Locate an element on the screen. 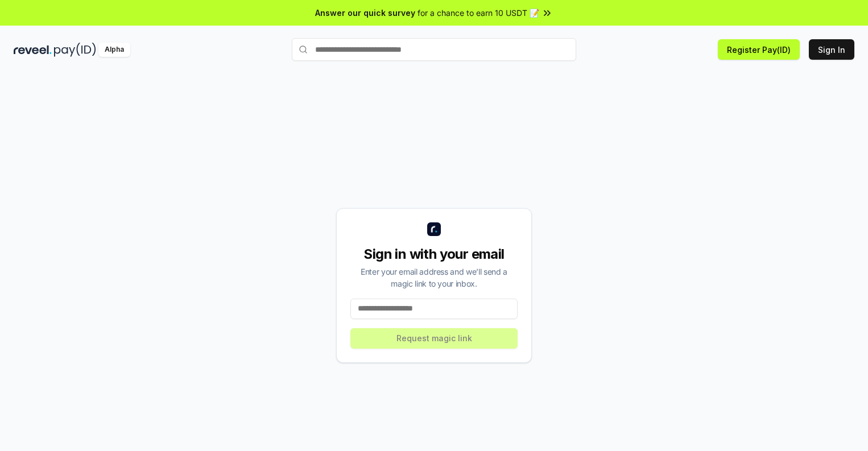 The image size is (868, 451). span: Answer our quick survey is located at coordinates (365, 13).